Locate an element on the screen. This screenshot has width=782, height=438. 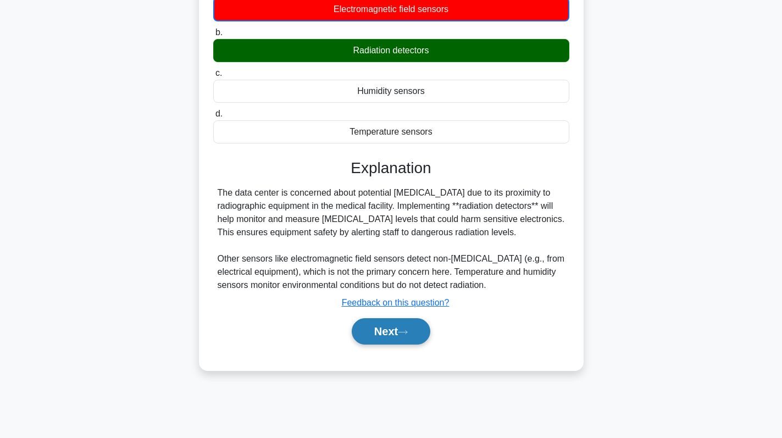
span: c. is located at coordinates (219, 73).